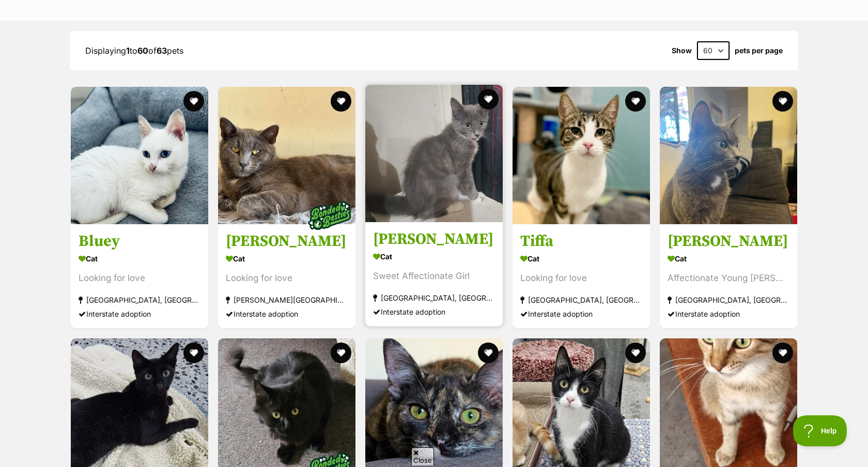  Describe the element at coordinates (728, 155) in the screenshot. I see `img: Natasha` at that location.